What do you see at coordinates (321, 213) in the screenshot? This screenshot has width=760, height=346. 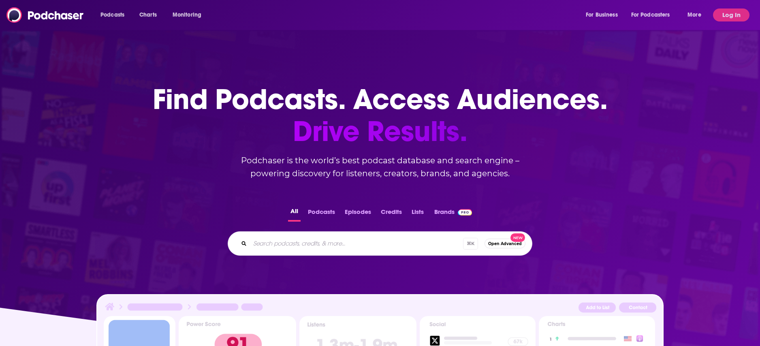 I see `button: Podcasts` at bounding box center [321, 213].